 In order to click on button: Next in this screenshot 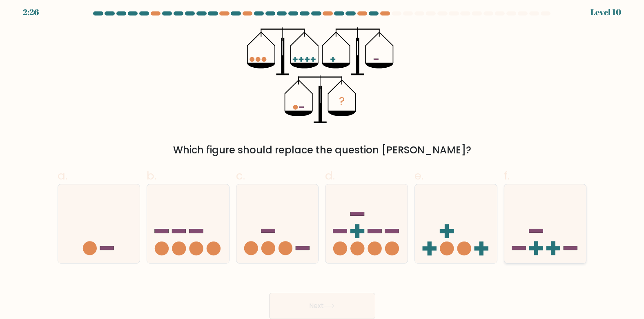, I will do `click(322, 306)`.